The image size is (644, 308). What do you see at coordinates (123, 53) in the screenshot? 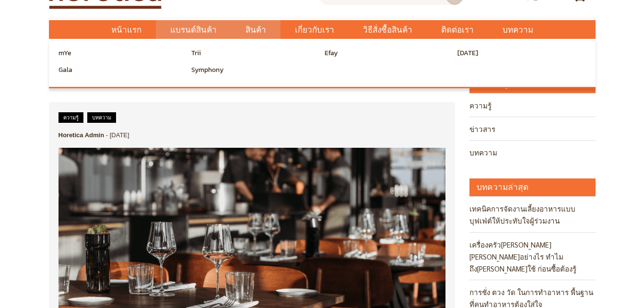
I see `a: mYe` at bounding box center [123, 53].